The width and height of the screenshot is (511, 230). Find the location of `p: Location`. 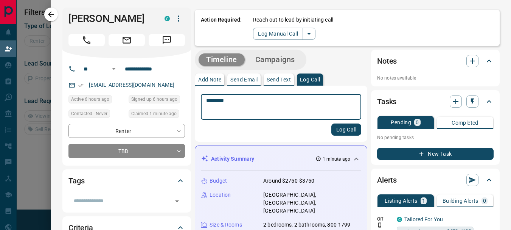

p: Location is located at coordinates (220, 195).